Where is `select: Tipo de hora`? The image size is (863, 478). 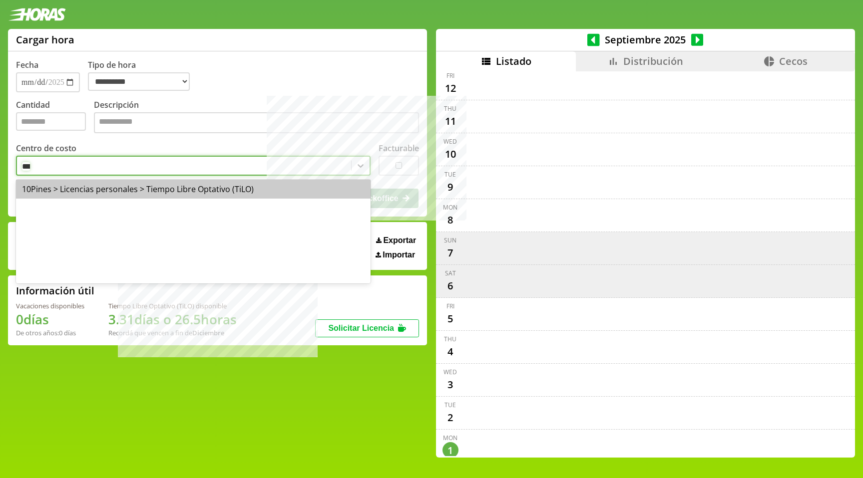
select: Tipo de hora is located at coordinates (139, 81).